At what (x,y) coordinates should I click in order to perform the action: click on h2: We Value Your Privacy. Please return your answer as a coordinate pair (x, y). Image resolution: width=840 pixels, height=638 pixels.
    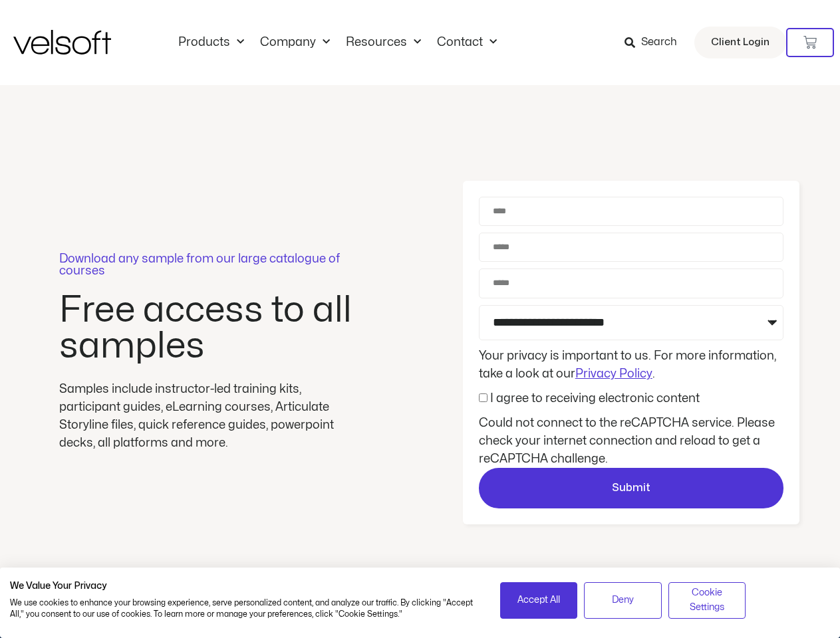
    Looking at the image, I should click on (245, 586).